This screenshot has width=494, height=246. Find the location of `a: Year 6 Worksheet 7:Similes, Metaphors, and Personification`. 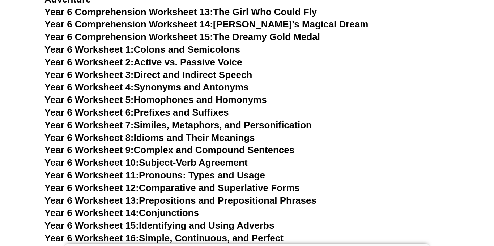

a: Year 6 Worksheet 7:Similes, Metaphors, and Personification is located at coordinates (178, 125).